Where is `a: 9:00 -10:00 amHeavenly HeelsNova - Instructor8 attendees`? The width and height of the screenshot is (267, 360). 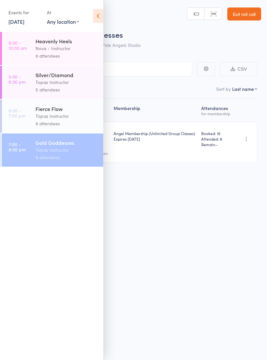 a: 9:00 -10:00 amHeavenly HeelsNova - Instructor8 attendees is located at coordinates (52, 48).